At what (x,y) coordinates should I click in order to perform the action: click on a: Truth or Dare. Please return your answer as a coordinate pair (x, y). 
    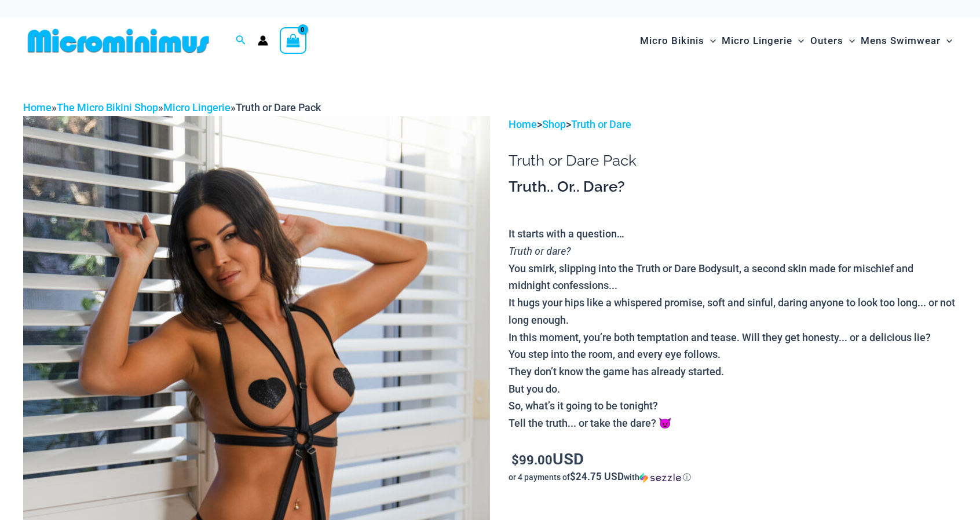
    Looking at the image, I should click on (601, 124).